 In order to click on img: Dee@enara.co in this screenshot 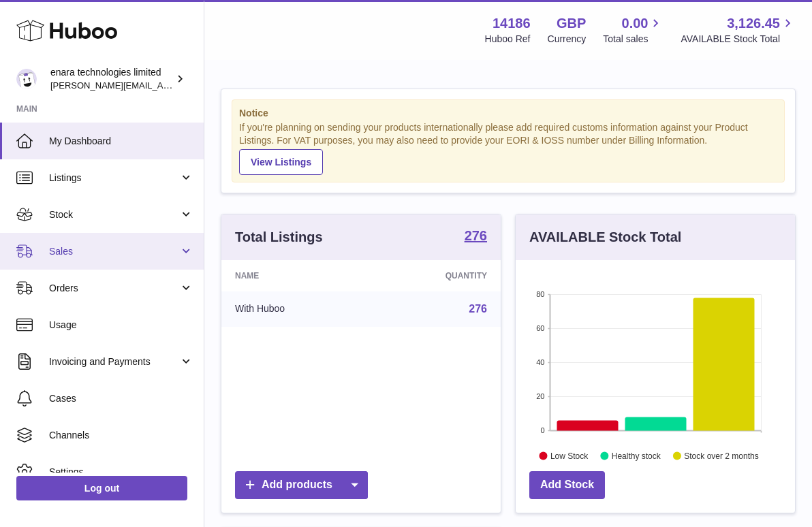, I will do `click(27, 79)`.